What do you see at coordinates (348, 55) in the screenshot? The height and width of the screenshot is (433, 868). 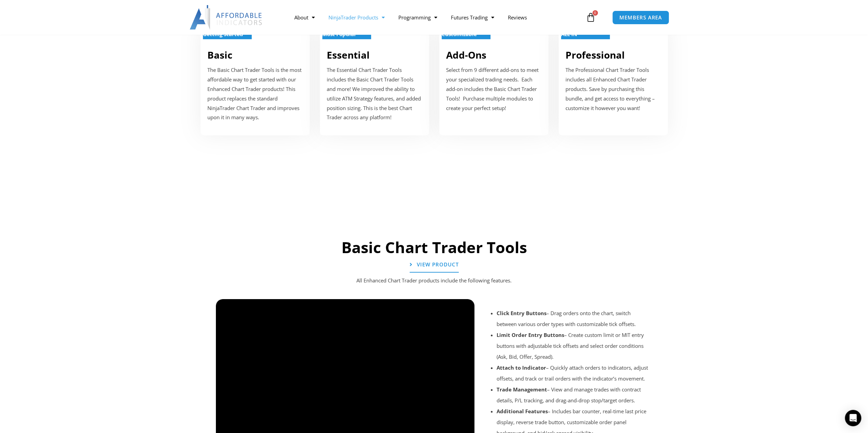 I see `a: Essential` at bounding box center [348, 55].